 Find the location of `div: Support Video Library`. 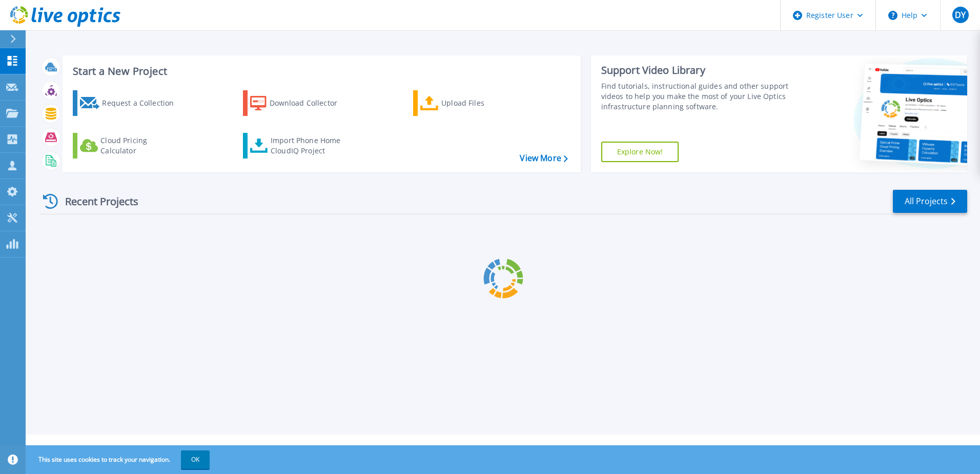

div: Support Video Library is located at coordinates (697, 70).